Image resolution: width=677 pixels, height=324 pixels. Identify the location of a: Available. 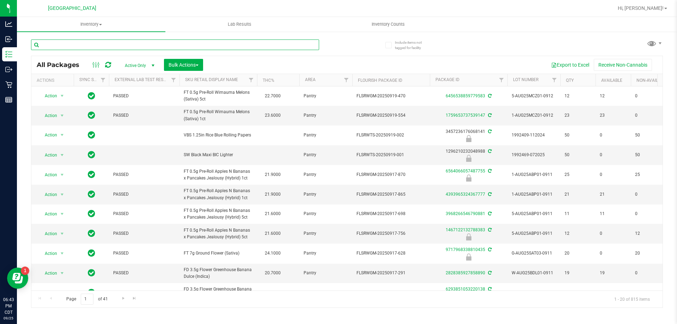
(612, 80).